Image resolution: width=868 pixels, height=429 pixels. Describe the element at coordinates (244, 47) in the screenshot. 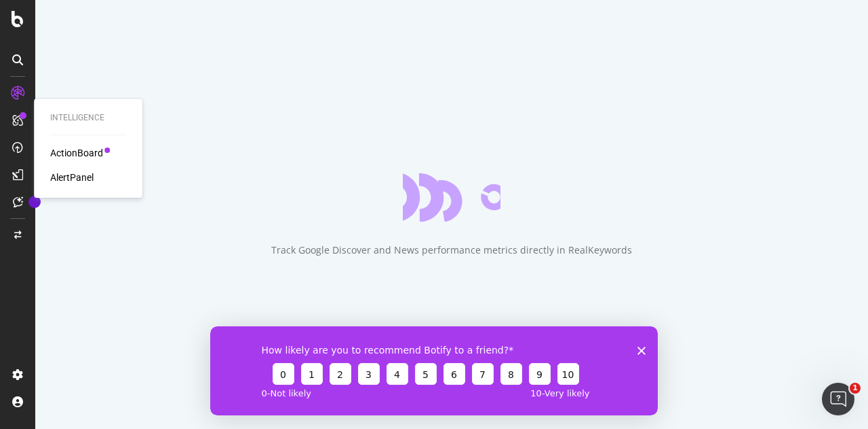

I see `button: 6` at that location.